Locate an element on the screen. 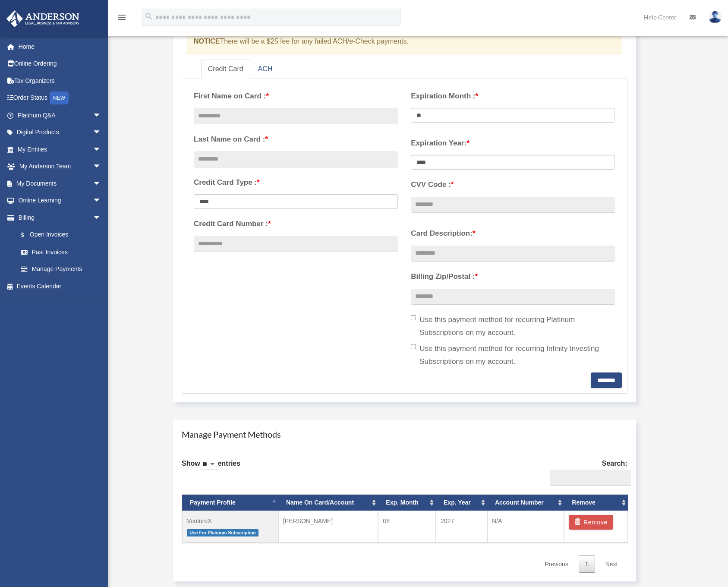  a: Tax Organizers is located at coordinates (60, 81).